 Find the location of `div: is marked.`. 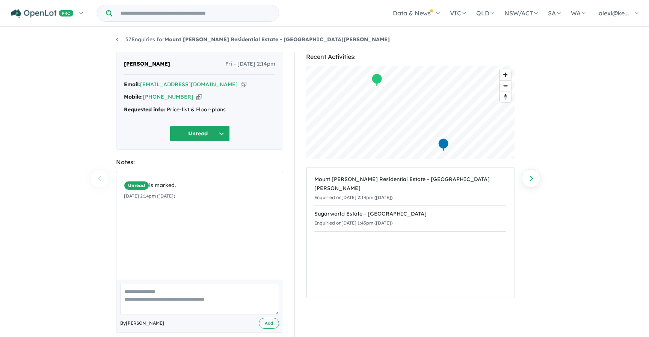

div: is marked. is located at coordinates (199, 186).